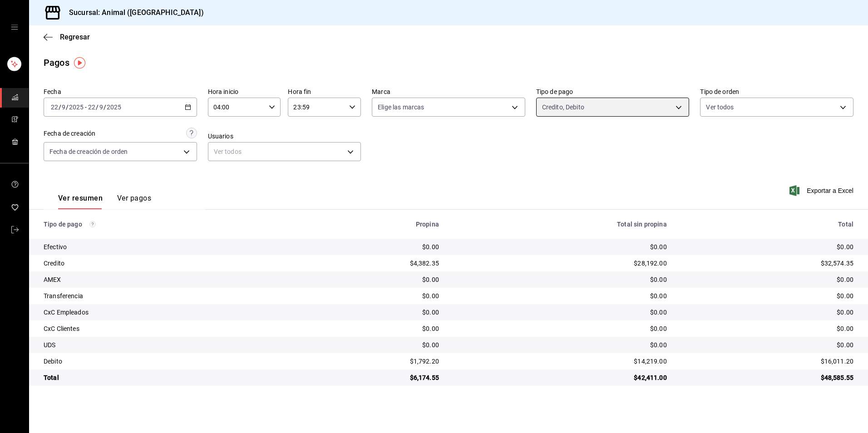 The width and height of the screenshot is (868, 433). Describe the element at coordinates (560, 224) in the screenshot. I see `div: Total sin propina` at that location.